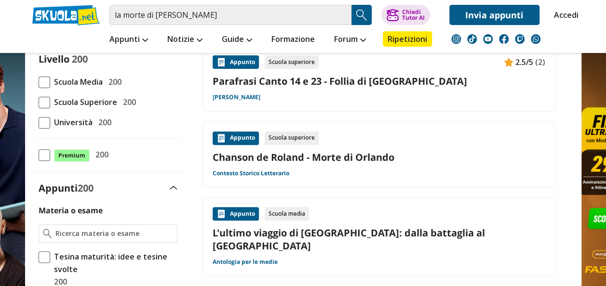  Describe the element at coordinates (407, 39) in the screenshot. I see `a: Ripetizioni` at that location.